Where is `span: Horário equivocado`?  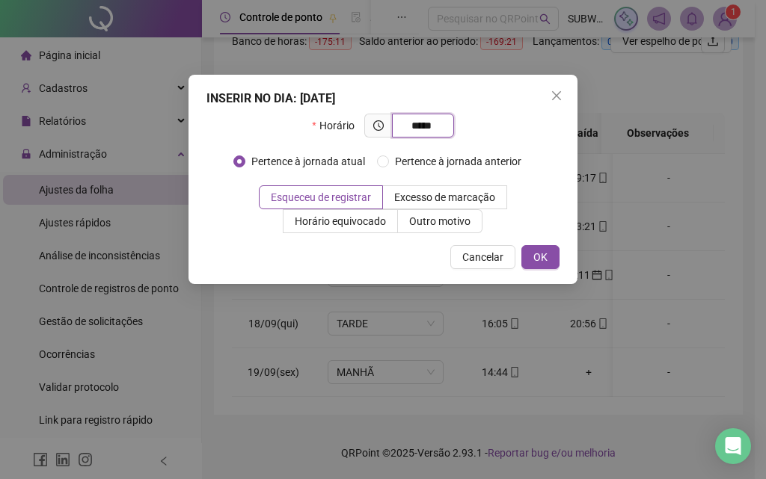 span: Horário equivocado is located at coordinates (340, 221).